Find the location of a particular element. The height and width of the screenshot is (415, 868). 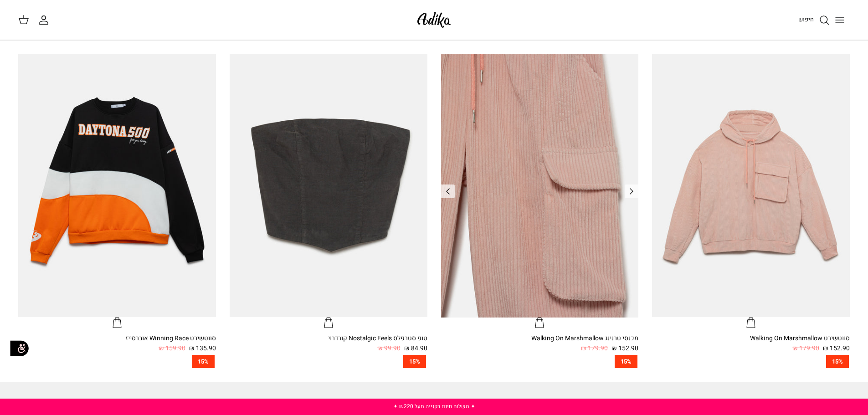

a: Adika IL is located at coordinates (433, 20).